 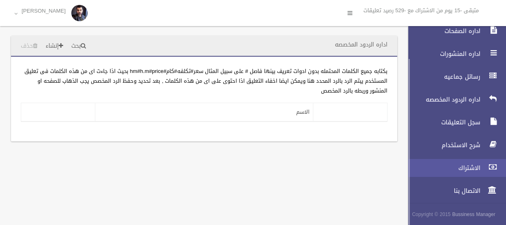 What do you see at coordinates (442, 122) in the screenshot?
I see `span: سجل التعليقات` at bounding box center [442, 122].